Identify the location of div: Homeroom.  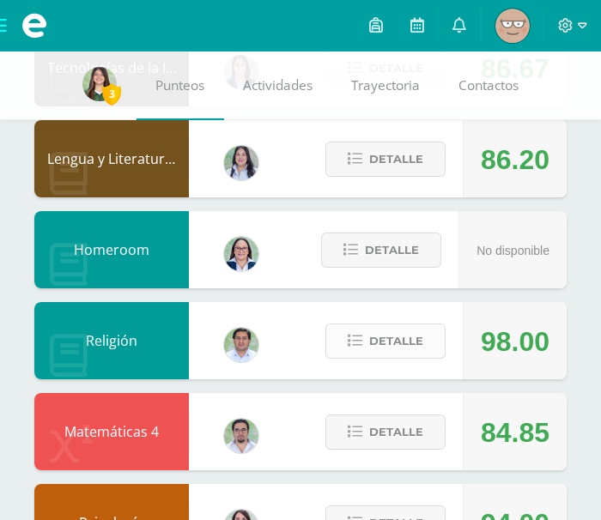
(112, 250).